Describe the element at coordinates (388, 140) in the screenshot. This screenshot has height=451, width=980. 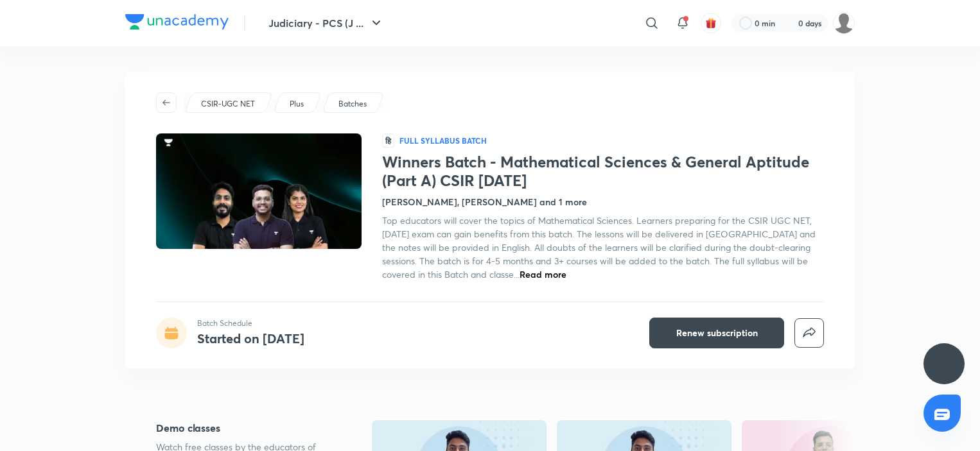
I see `span: हि` at that location.